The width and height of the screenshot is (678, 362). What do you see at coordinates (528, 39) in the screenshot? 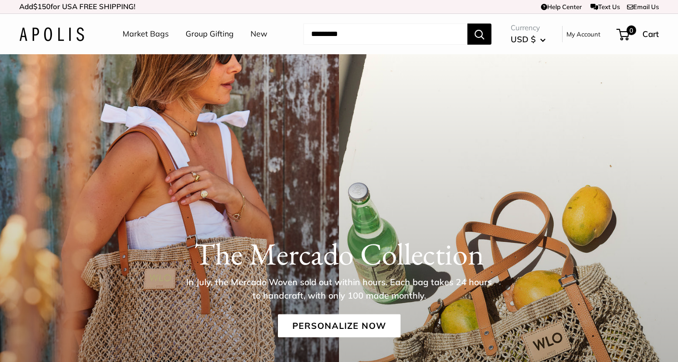
I see `button: USD $` at bounding box center [528, 39].